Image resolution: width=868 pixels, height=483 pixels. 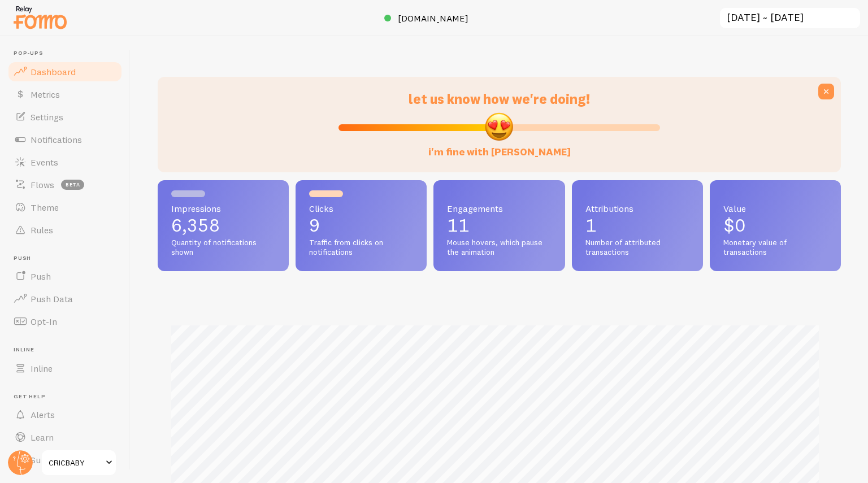 I want to click on span: Theme, so click(x=45, y=207).